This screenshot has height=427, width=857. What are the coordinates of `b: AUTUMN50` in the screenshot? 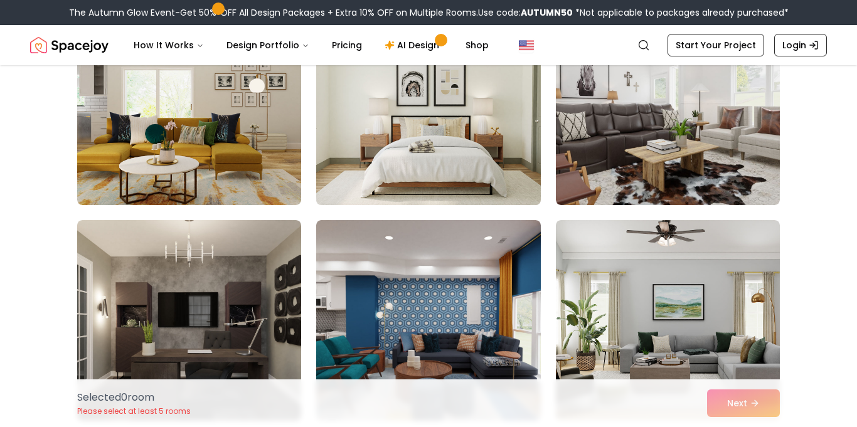 It's located at (546, 13).